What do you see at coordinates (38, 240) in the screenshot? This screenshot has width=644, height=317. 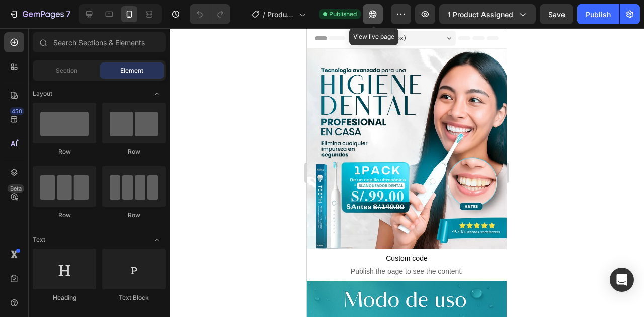 I see `span: Text` at bounding box center [38, 240].